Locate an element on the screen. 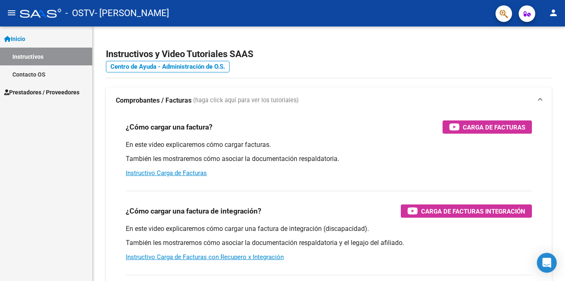 The width and height of the screenshot is (565, 281). a: Instructivo Carga de Facturas is located at coordinates (166, 173).